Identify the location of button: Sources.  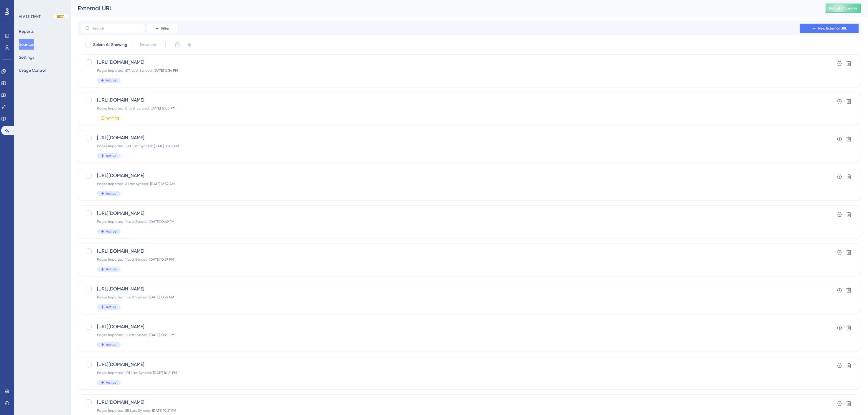
(26, 44).